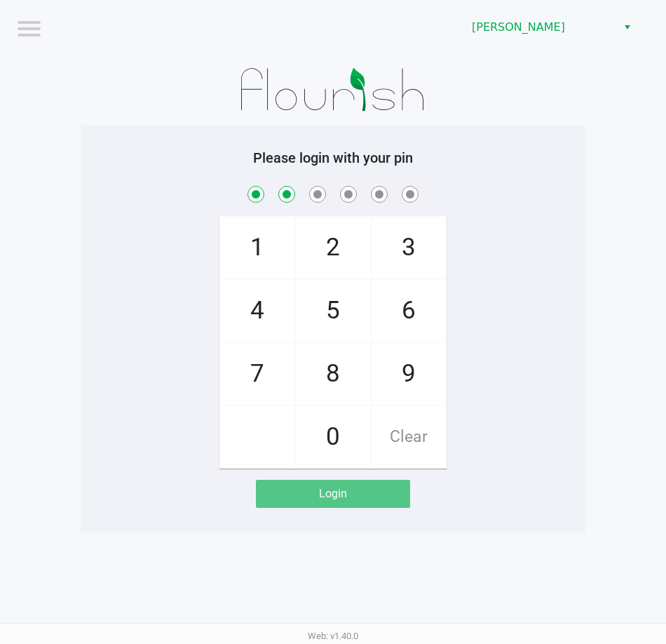 This screenshot has width=666, height=644. I want to click on button: Select, so click(627, 27).